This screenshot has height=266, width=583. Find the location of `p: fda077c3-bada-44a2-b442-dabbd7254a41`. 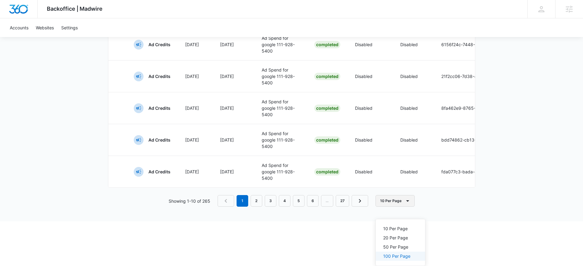

p: fda077c3-bada-44a2-b442-dabbd7254a41 is located at coordinates (486, 172).